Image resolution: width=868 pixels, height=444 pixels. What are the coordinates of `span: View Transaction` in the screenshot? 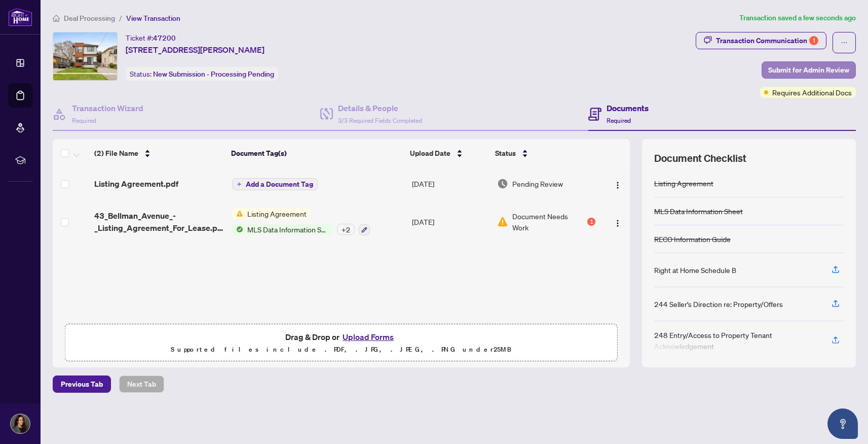 It's located at (153, 18).